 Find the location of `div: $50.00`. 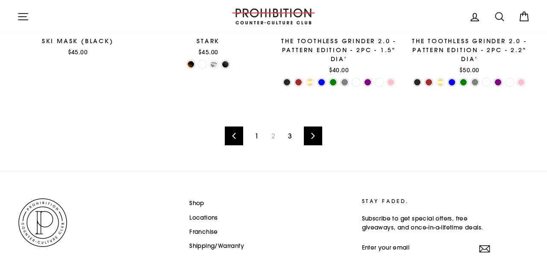

div: $50.00 is located at coordinates (470, 70).